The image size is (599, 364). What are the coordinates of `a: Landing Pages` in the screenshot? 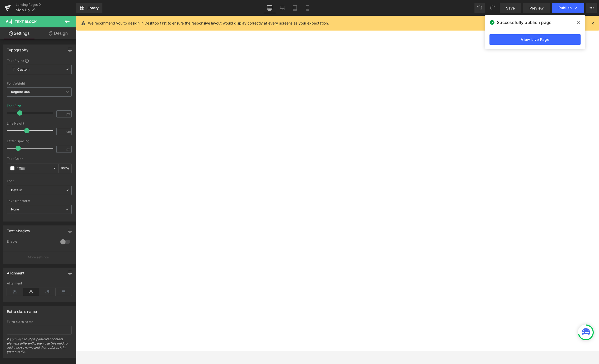 It's located at (46, 5).